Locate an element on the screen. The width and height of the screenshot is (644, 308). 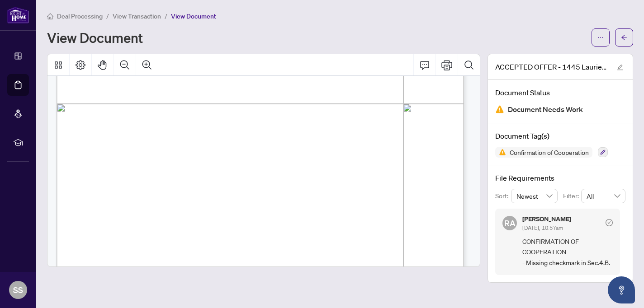
h1: View Document is located at coordinates (95, 37).